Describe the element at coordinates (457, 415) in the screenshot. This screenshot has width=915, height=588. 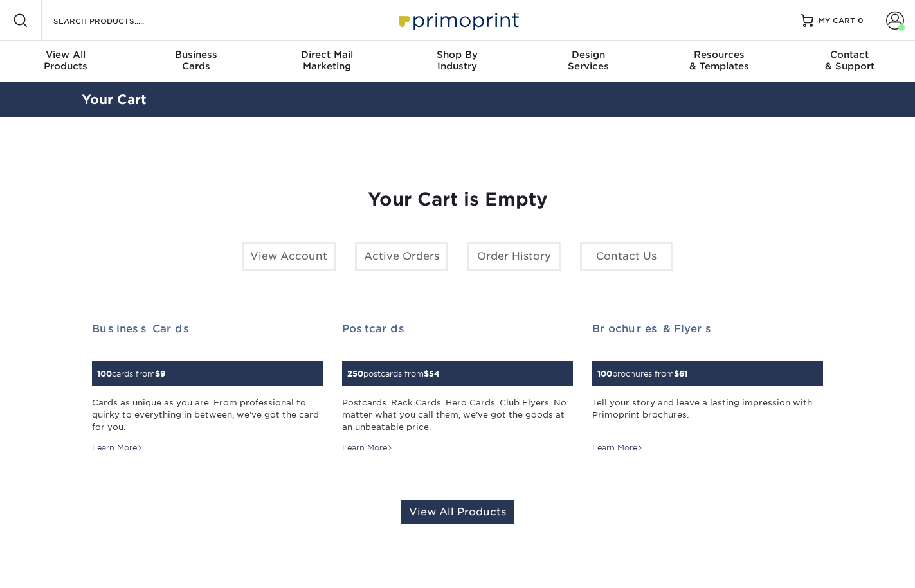
I see `div: Postcards. Rack Cards. Hero Cards. Club Flyers. No matter what you call them, we've got the goods...` at that location.